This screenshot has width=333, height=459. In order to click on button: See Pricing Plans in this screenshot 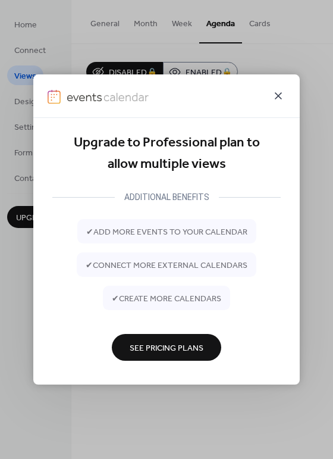, I will do `click(167, 347)`.